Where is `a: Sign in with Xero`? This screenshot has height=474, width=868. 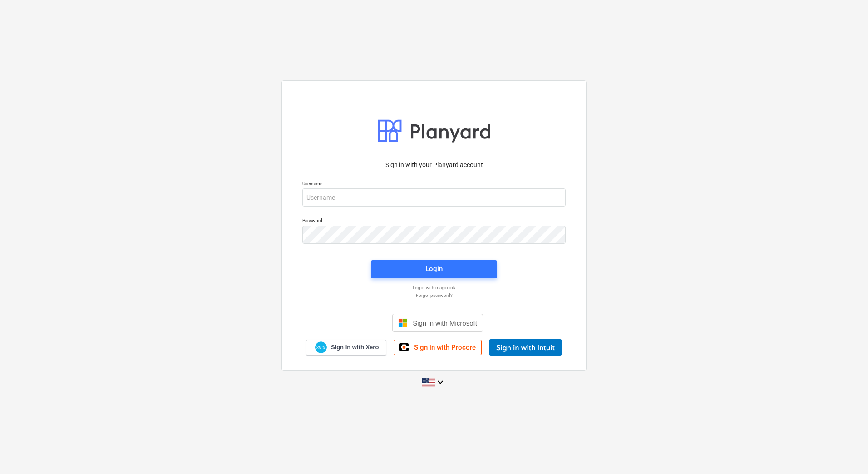 a: Sign in with Xero is located at coordinates (346, 347).